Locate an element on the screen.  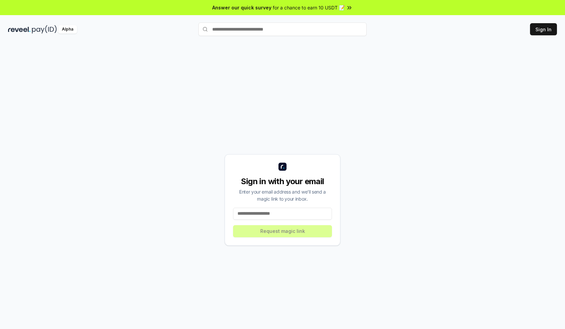
div: Enter your email address and we’ll send a magic link to your inbox. is located at coordinates (283, 195).